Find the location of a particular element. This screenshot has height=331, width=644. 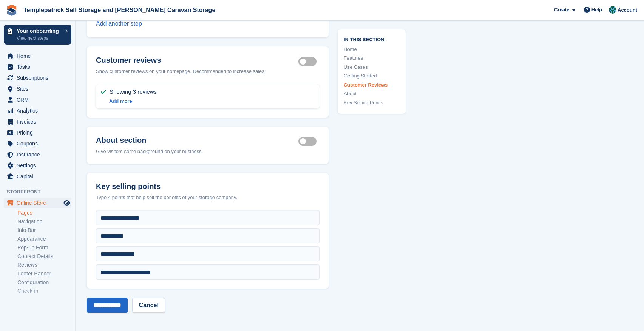

span: Analytics is located at coordinates (39, 111).